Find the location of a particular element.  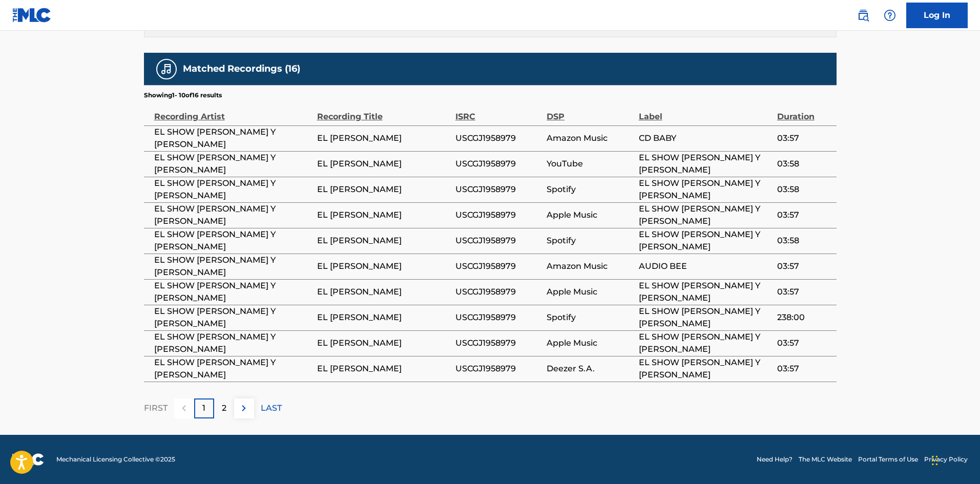

div: ISRC is located at coordinates (498, 111).